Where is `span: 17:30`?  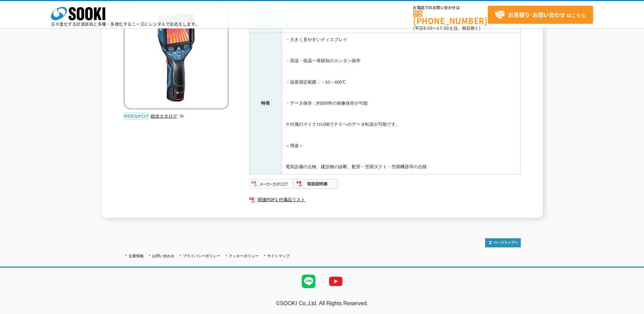 span: 17:30 is located at coordinates (443, 28).